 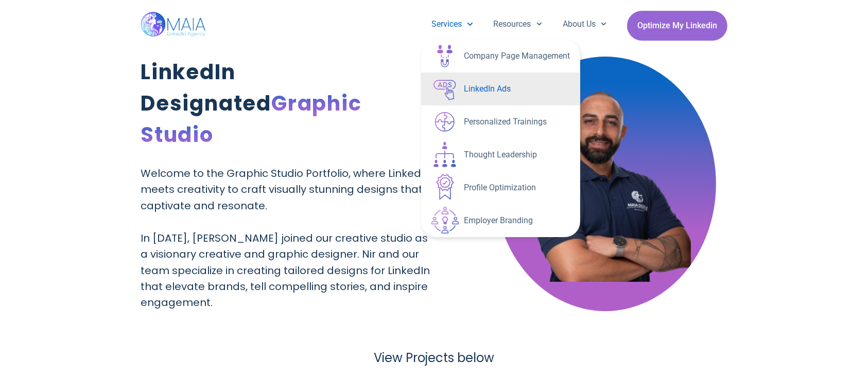 I want to click on a: Company Page Management, so click(x=501, y=56).